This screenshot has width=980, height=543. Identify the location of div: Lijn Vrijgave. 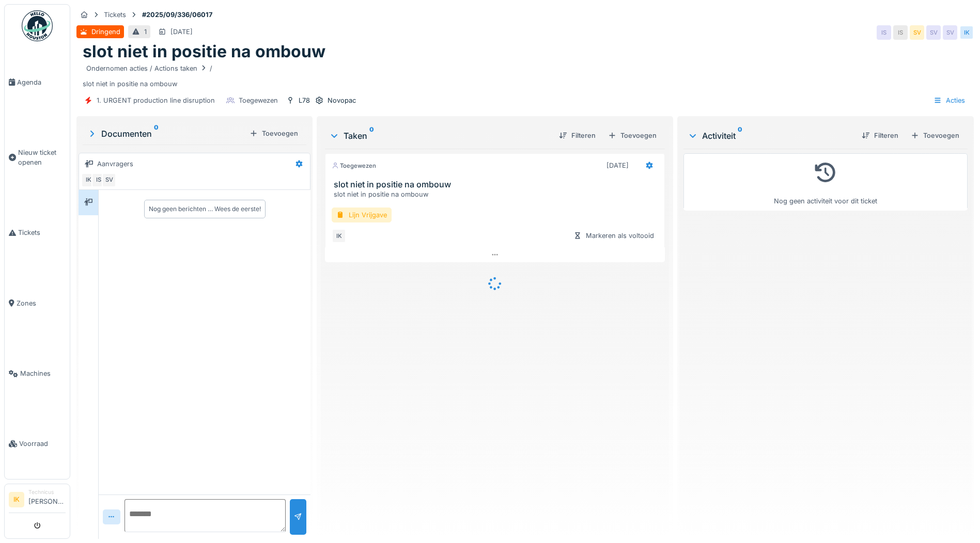
(361, 215).